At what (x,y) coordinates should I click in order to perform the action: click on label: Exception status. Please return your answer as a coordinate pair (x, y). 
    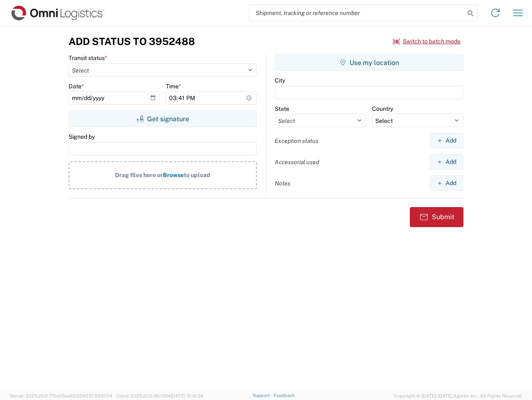
    Looking at the image, I should click on (297, 141).